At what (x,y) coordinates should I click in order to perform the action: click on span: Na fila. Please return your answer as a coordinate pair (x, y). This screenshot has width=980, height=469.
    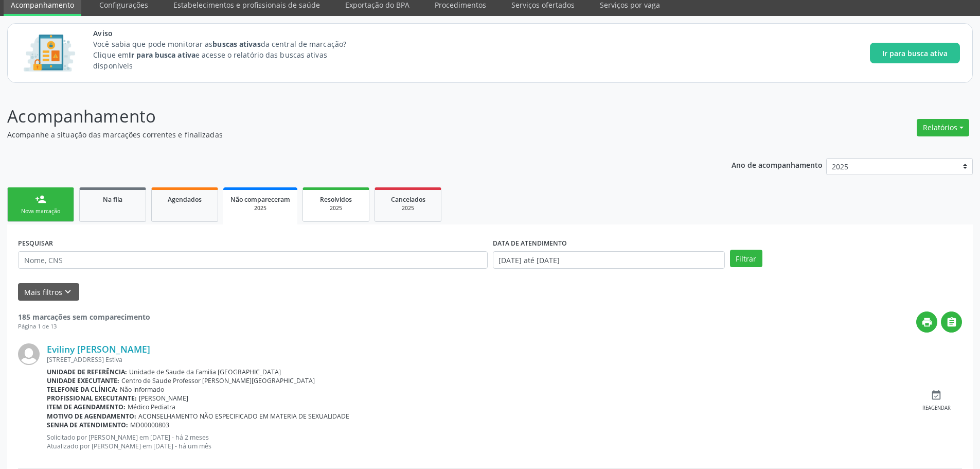
    Looking at the image, I should click on (112, 199).